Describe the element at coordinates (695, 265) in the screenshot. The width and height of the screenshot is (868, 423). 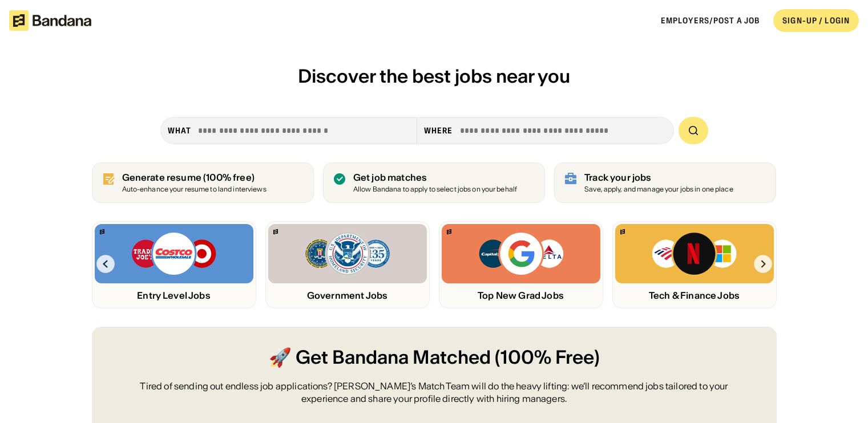
I see `a: Bandana logoBank of America, Netflix, Microsoft logosTech & Finance Jobs` at that location.